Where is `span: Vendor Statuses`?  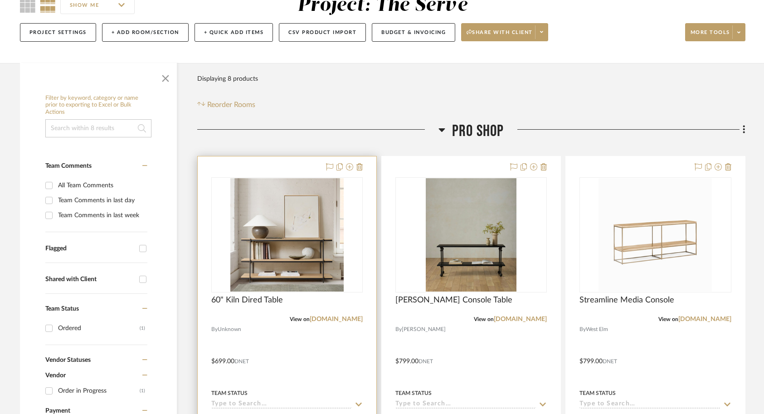 span: Vendor Statuses is located at coordinates (68, 360).